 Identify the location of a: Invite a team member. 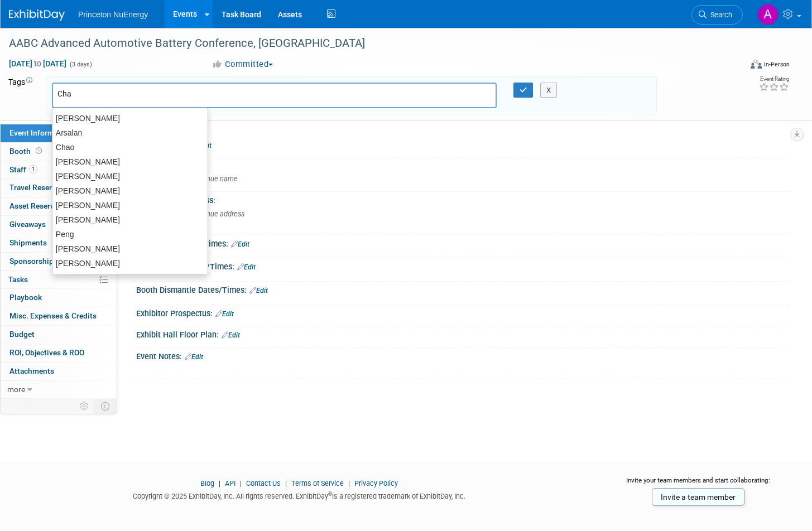
(698, 497).